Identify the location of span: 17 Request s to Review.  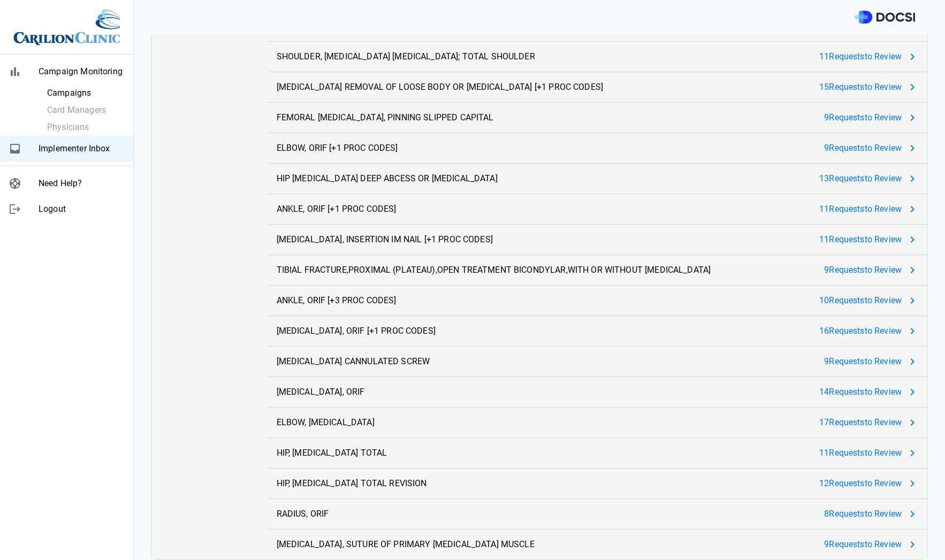
(860, 423).